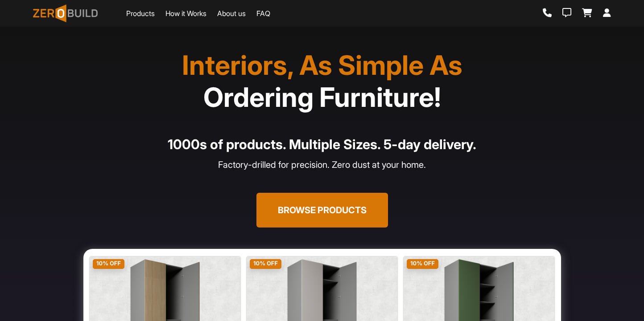 The height and width of the screenshot is (321, 644). Describe the element at coordinates (65, 13) in the screenshot. I see `img: ZeroBuild logo` at that location.